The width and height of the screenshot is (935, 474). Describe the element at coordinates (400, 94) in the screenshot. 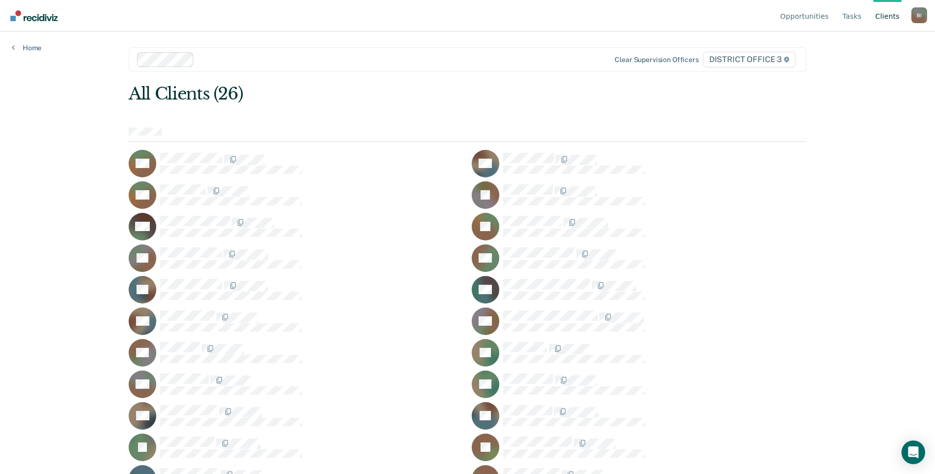

I see `div: All Clients (26)` at that location.